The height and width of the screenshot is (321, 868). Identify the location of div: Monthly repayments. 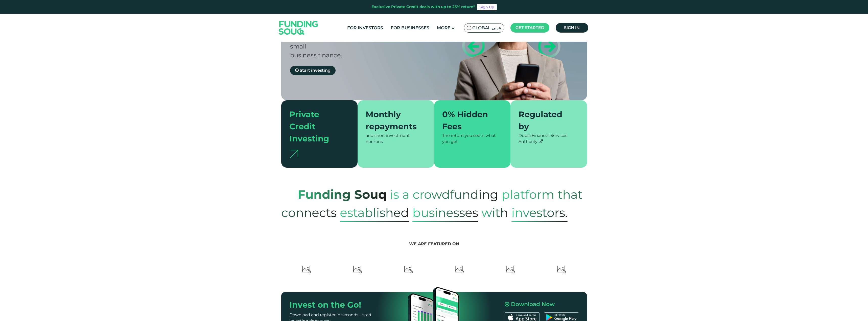
(393, 121).